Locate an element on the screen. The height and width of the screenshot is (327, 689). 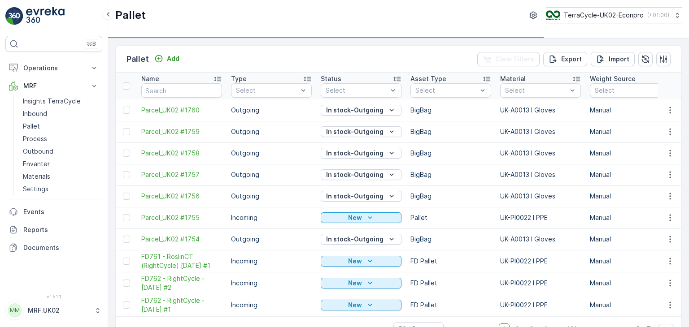
p: Insights TerraCycle is located at coordinates (52, 101).